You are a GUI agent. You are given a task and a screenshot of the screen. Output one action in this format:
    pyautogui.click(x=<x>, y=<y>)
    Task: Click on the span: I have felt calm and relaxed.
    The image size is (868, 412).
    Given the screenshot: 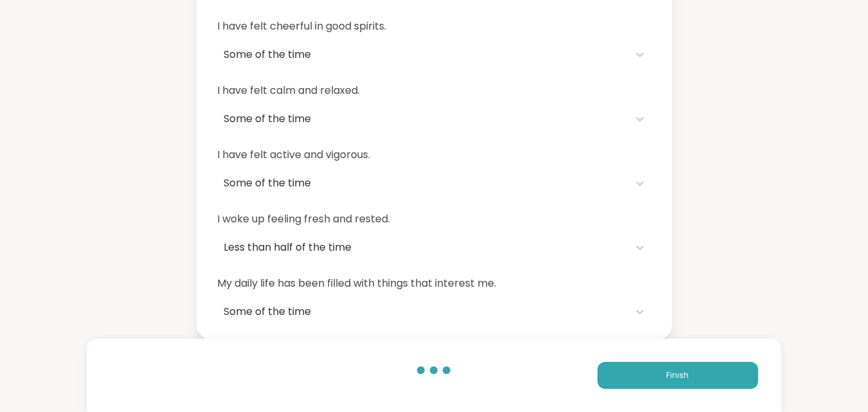 What is the action you would take?
    pyautogui.click(x=434, y=91)
    